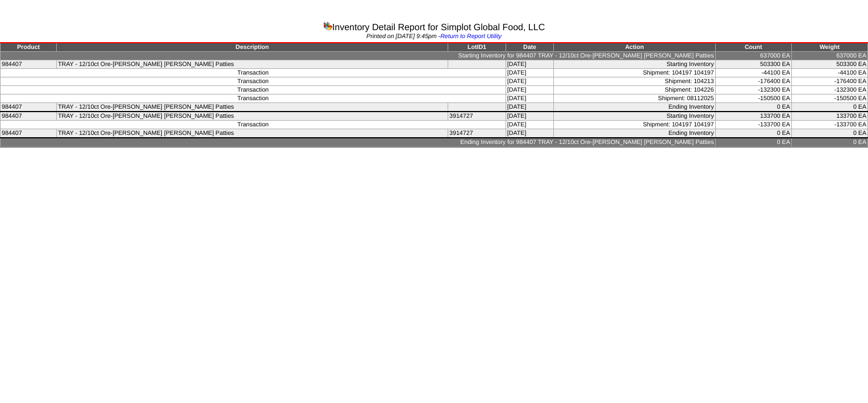  Describe the element at coordinates (477, 47) in the screenshot. I see `td: LotID1` at that location.